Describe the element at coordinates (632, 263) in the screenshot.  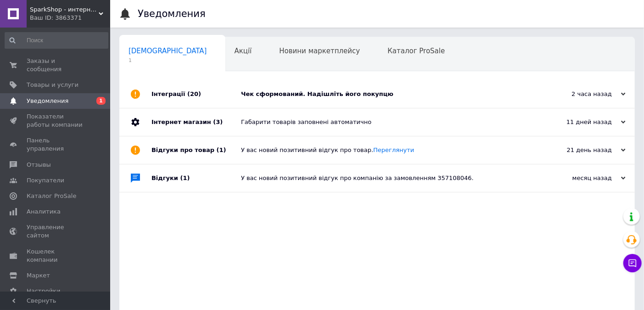
I see `button: Чат с покупателем` at that location.